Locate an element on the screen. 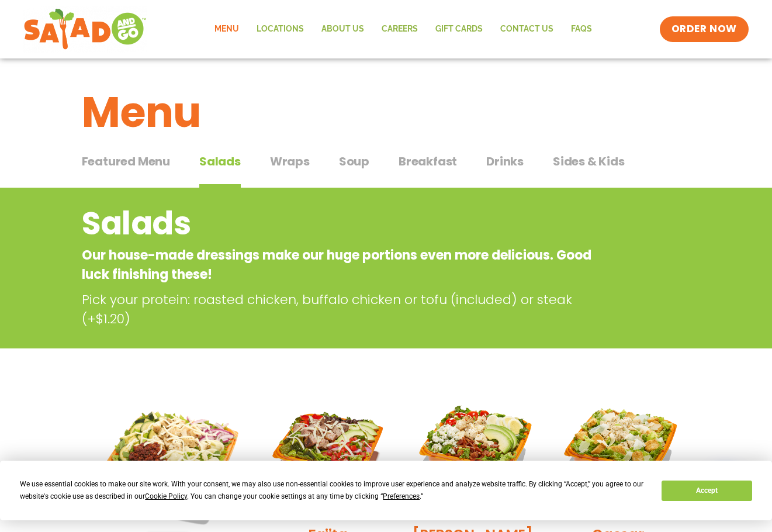 The width and height of the screenshot is (772, 532). img: new-SAG-logo-768×292 is located at coordinates (84, 29).